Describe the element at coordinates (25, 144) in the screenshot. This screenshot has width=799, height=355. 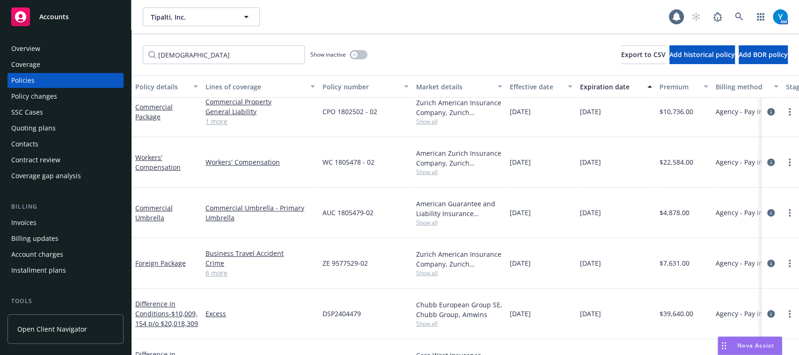
I see `div: Contacts` at that location.